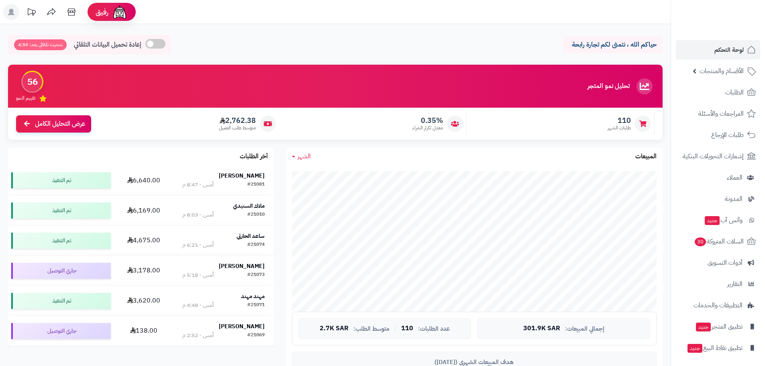 This screenshot has height=366, width=765. I want to click on span: الشهر, so click(304, 156).